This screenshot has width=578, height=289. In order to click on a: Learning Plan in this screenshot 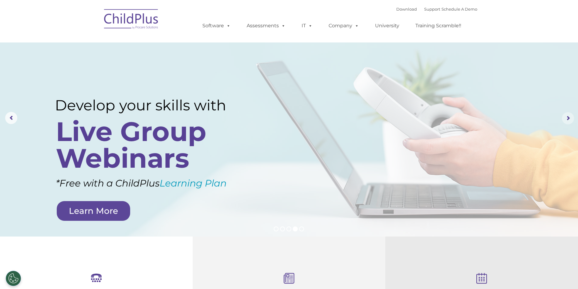, I will do `click(193, 183)`.